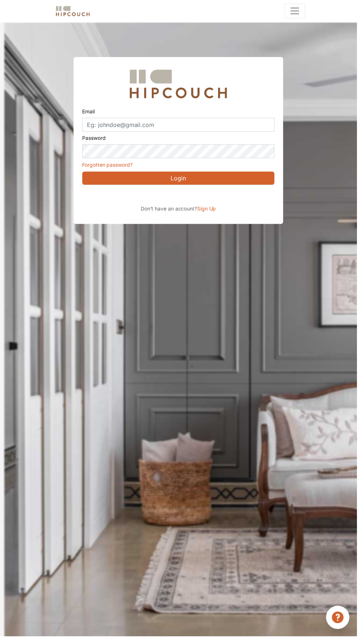 The image size is (361, 644). I want to click on img: logo-horizontal.svg, so click(74, 11).